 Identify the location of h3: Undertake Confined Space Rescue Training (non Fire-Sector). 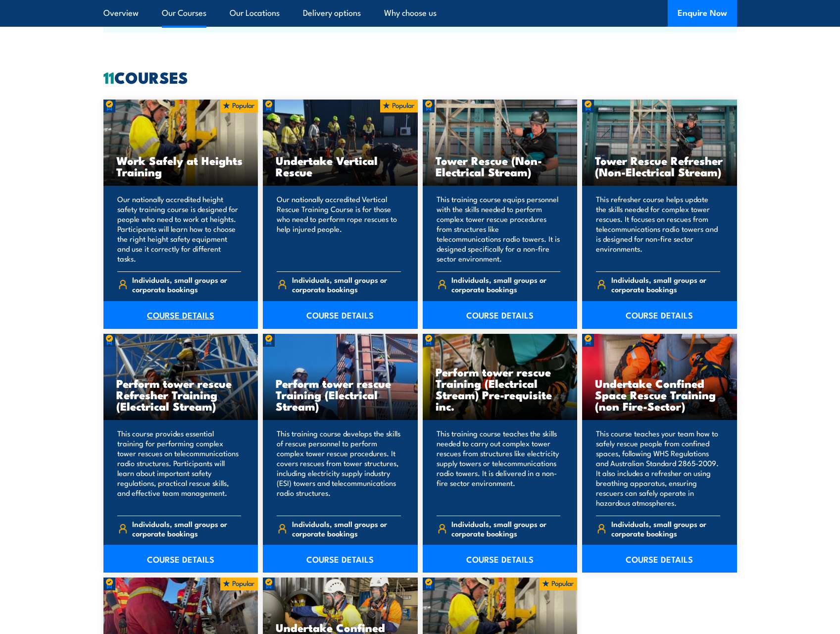
(659, 394).